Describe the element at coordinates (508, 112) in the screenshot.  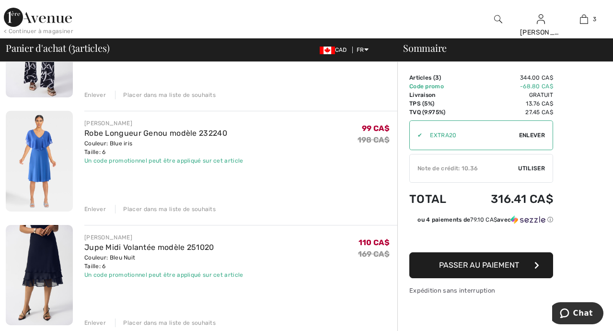
I see `td: 27.45 CA$` at that location.